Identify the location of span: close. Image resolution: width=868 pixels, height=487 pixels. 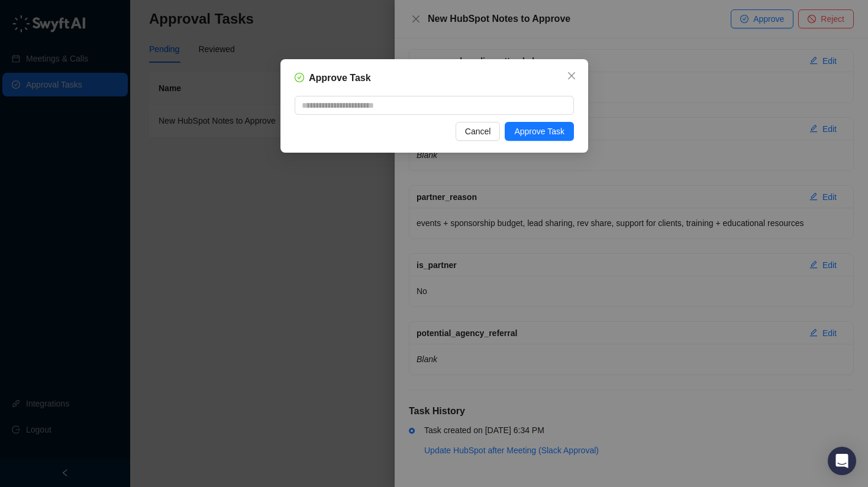
(572, 76).